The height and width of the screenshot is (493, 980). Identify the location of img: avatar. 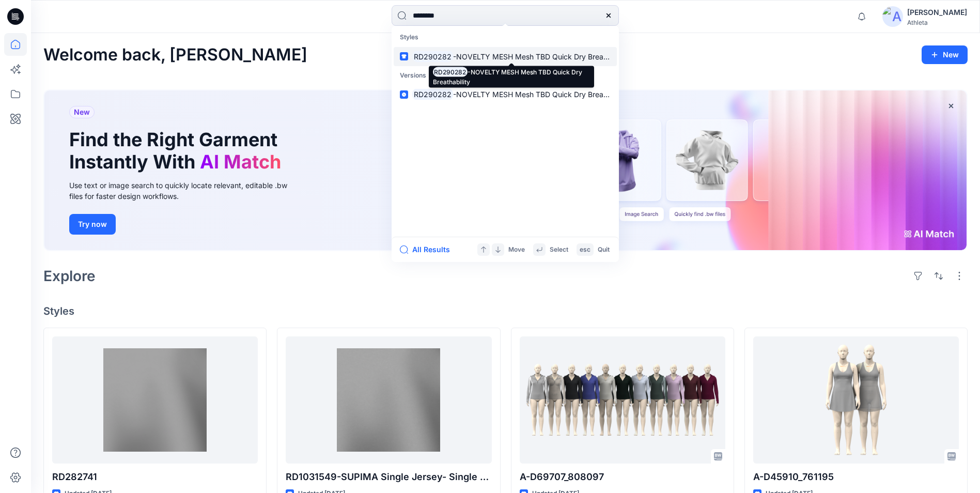
(893, 16).